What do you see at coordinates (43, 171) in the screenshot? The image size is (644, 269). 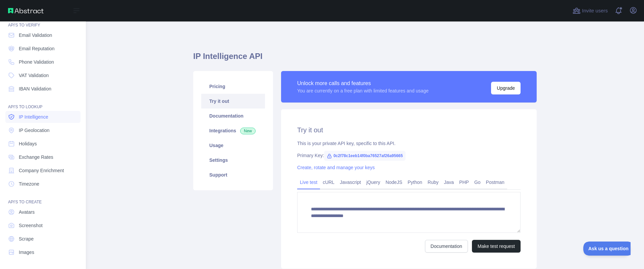 I see `a: Company Enrichment` at bounding box center [43, 171].